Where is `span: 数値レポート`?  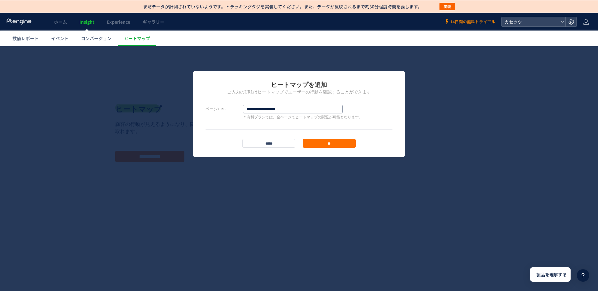 span: 数値レポート is located at coordinates (26, 38).